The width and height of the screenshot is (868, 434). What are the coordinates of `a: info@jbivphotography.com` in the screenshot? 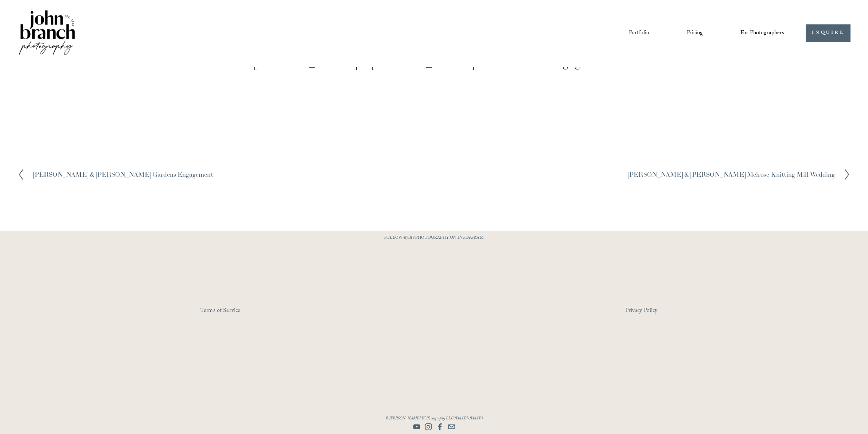 It's located at (452, 427).